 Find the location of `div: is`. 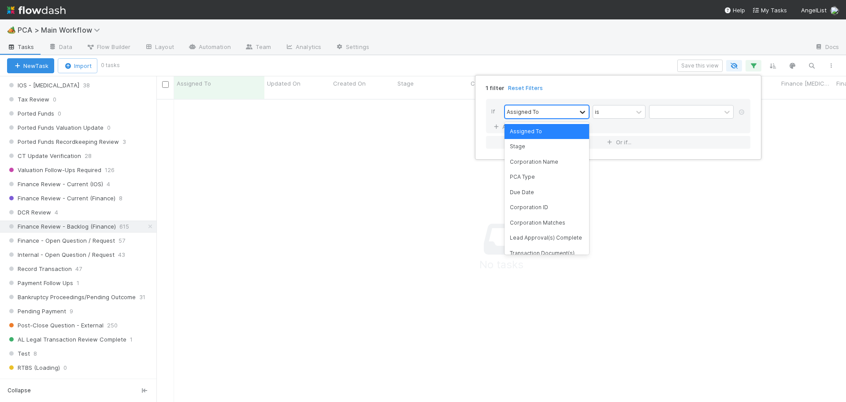

div: is is located at coordinates (597, 112).